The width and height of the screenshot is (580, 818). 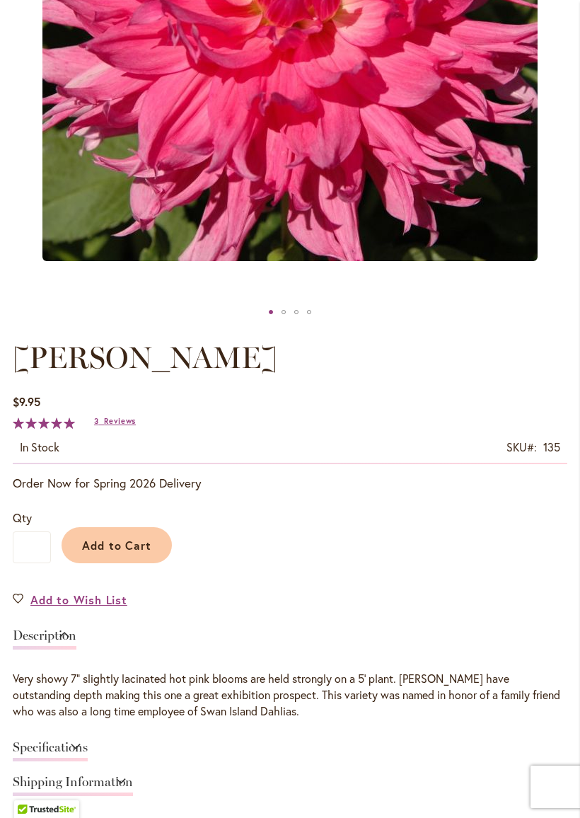 I want to click on span: Reviews, so click(x=120, y=421).